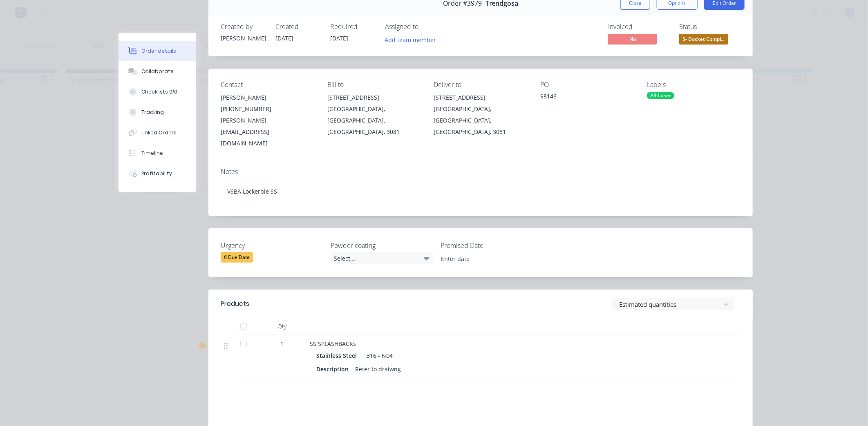  Describe the element at coordinates (159, 133) in the screenshot. I see `div: Linked Orders` at that location.